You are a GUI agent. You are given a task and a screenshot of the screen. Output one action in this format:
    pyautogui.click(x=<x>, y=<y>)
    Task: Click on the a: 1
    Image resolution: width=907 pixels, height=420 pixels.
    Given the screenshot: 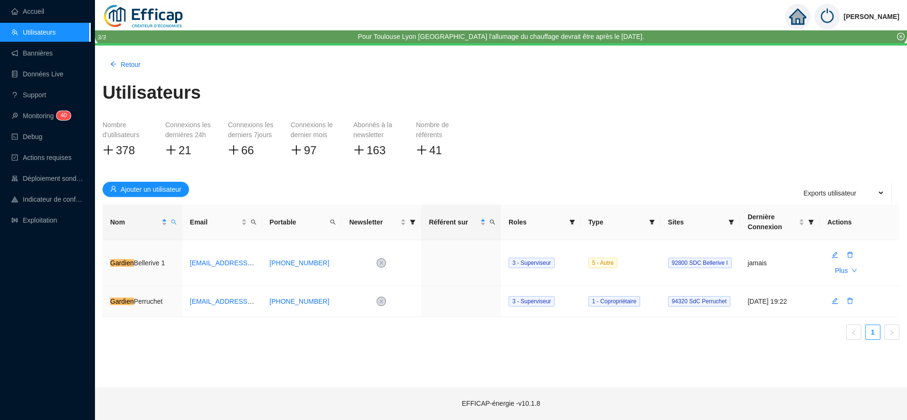 What is the action you would take?
    pyautogui.click(x=873, y=332)
    